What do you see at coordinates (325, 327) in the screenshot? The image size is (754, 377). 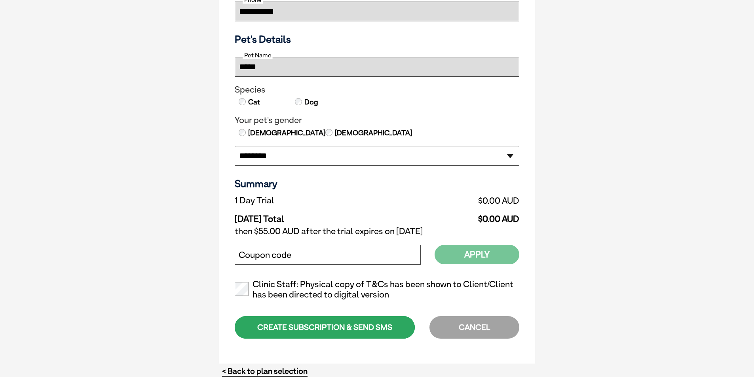 I see `div: CREATE SUBSCRIPTION & SEND SMS` at bounding box center [325, 327].